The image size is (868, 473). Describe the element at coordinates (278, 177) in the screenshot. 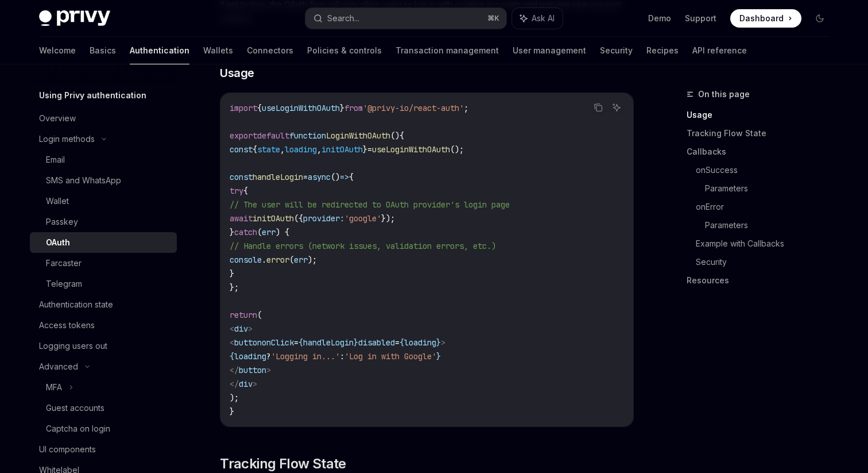

I see `span: handleLogin` at that location.